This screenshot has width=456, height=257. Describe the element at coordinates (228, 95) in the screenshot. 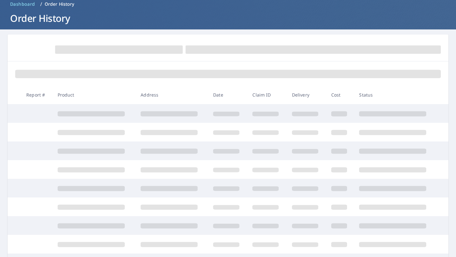

I see `th: Date` at that location.